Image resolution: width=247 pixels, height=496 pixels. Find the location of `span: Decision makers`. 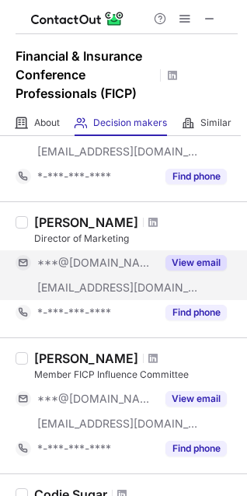

span: Decision makers is located at coordinates (130, 123).